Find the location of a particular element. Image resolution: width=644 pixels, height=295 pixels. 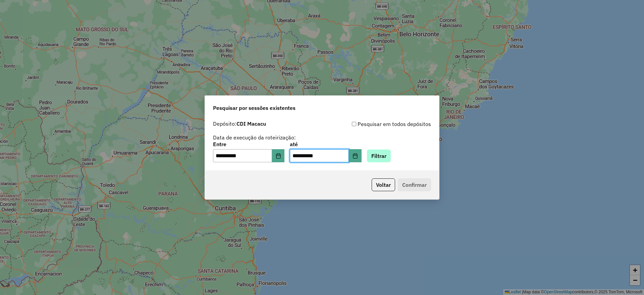

label: Depósito: is located at coordinates (239, 124).